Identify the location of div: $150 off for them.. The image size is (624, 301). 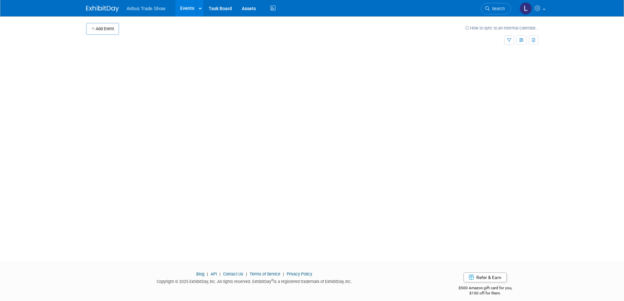
(485, 293).